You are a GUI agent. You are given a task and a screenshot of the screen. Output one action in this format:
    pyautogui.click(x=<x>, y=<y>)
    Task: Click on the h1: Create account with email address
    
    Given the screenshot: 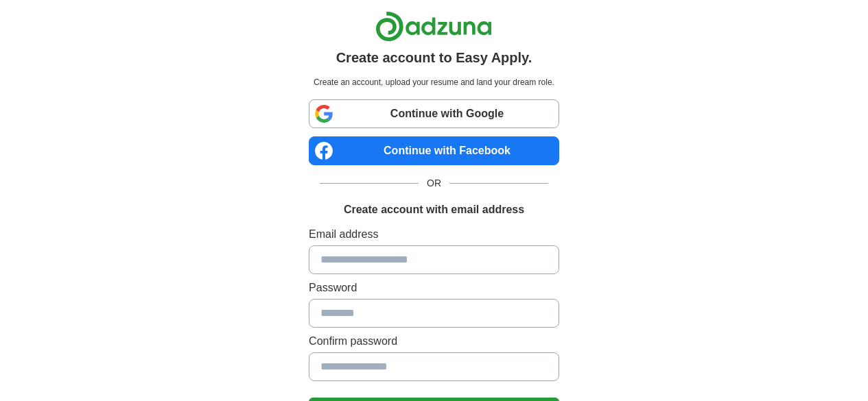 What is the action you would take?
    pyautogui.click(x=434, y=210)
    